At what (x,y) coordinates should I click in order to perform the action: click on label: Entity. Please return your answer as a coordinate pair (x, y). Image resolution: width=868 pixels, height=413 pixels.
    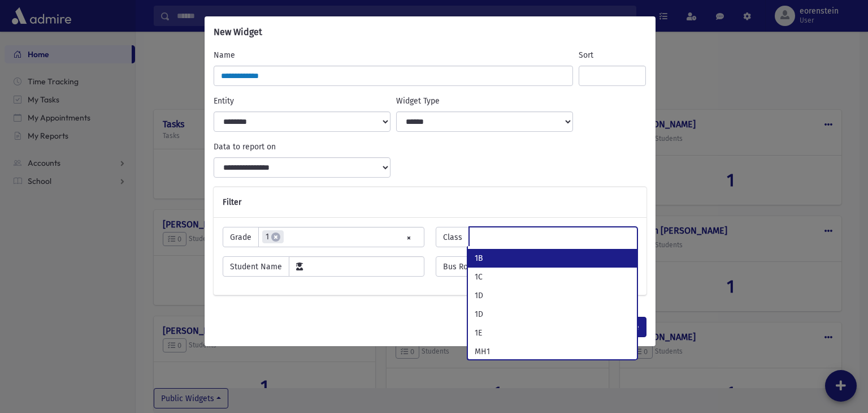
    Looking at the image, I should click on (224, 101).